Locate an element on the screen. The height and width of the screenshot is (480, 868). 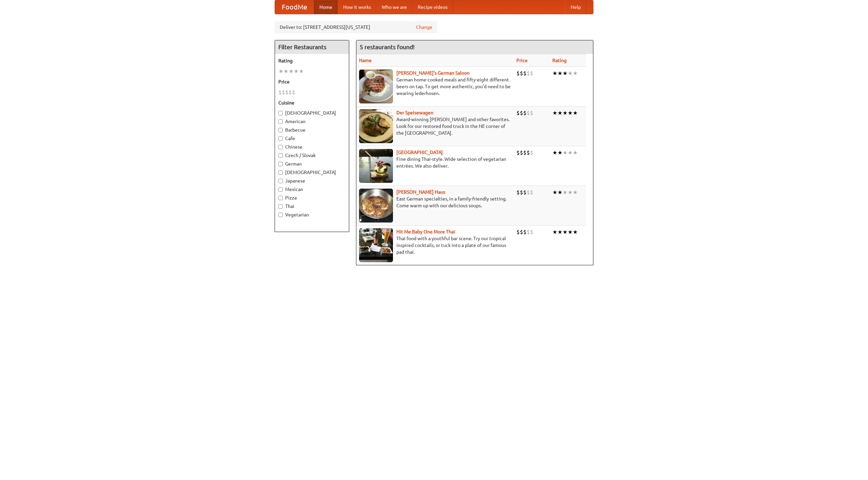
a: How it works is located at coordinates (357, 7).